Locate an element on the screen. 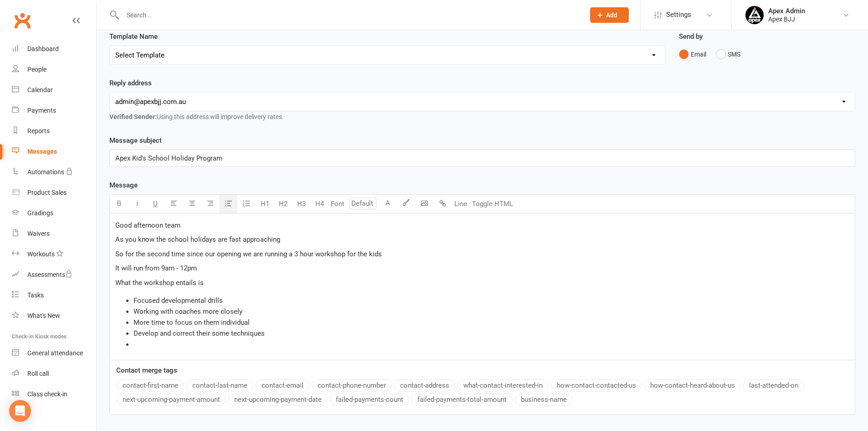  a: General attendance kiosk mode is located at coordinates (53, 353).